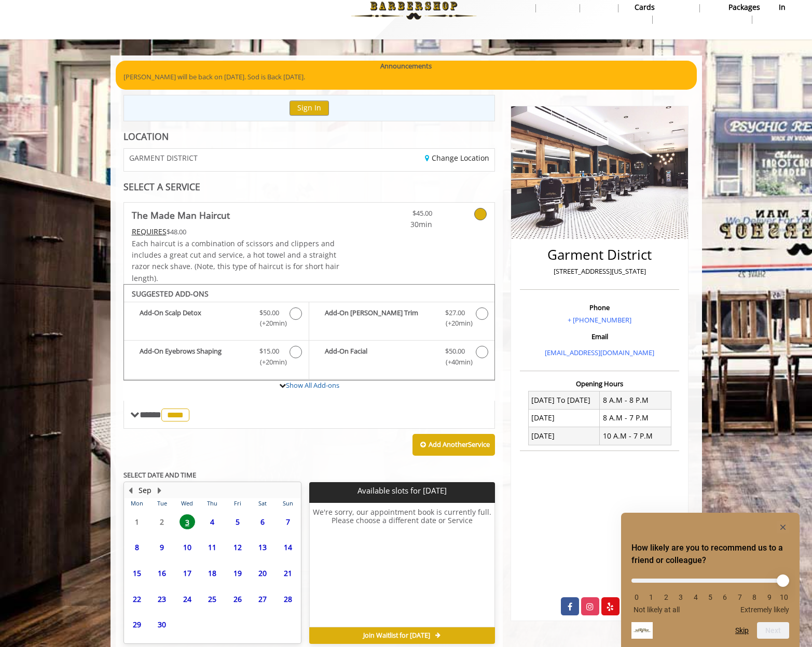 The image size is (812, 647). I want to click on td: Select day10, so click(187, 548).